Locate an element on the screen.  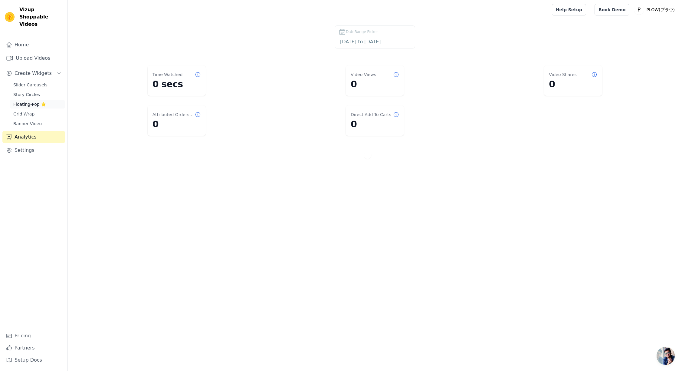
div: チャットを開く is located at coordinates (666, 355).